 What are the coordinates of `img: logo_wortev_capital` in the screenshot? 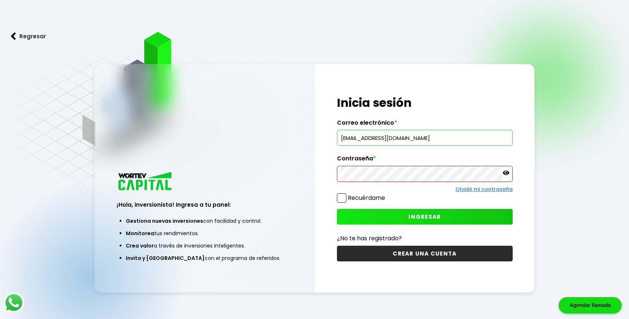 It's located at (145, 182).